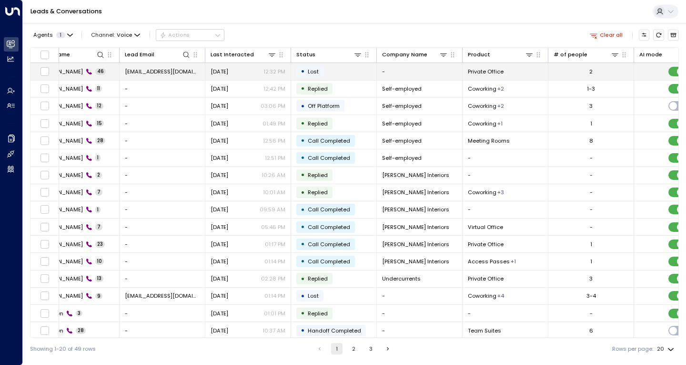 The image size is (686, 365). Describe the element at coordinates (219, 278) in the screenshot. I see `span: Aug 18, 2025` at that location.